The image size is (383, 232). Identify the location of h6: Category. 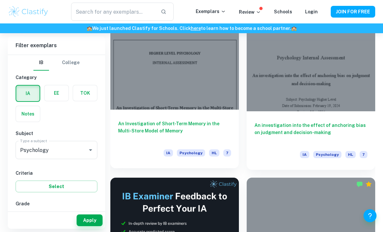
(57, 77).